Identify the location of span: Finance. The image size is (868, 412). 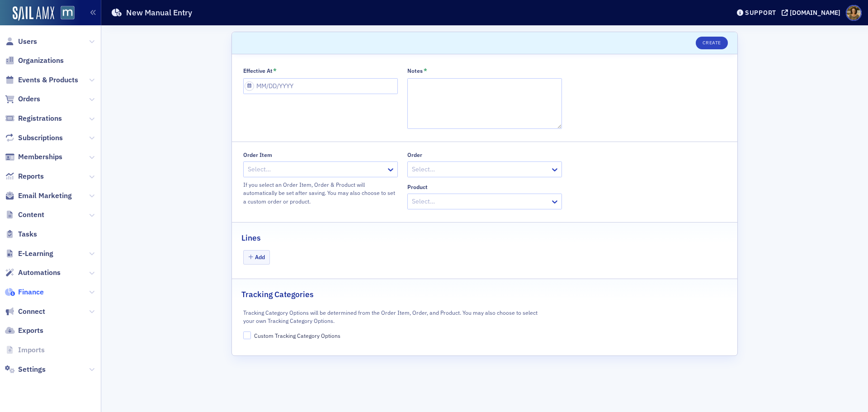
(31, 292).